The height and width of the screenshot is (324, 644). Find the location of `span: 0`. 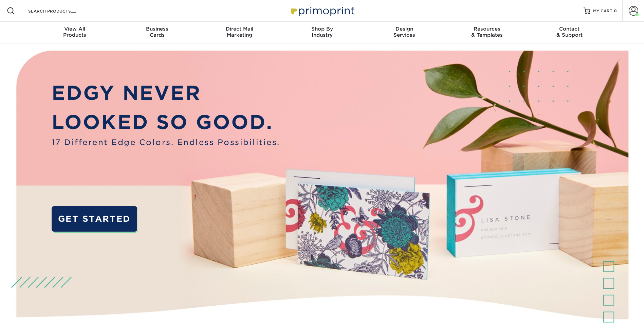

span: 0 is located at coordinates (615, 11).